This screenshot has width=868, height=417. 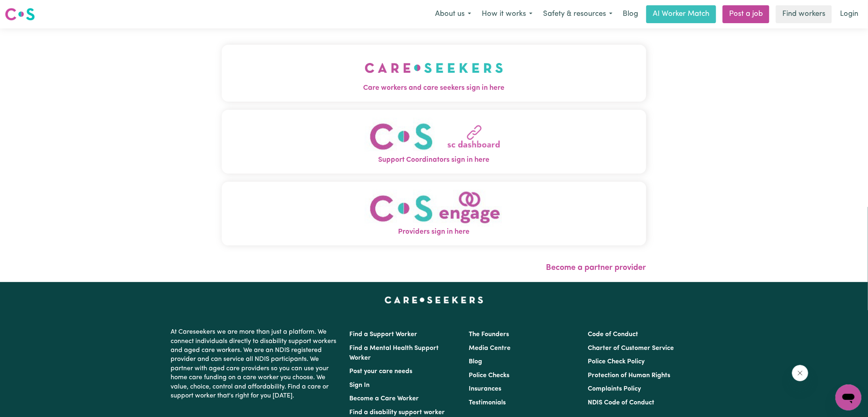 What do you see at coordinates (384, 398) in the screenshot?
I see `a: Become a Care Worker` at bounding box center [384, 398].